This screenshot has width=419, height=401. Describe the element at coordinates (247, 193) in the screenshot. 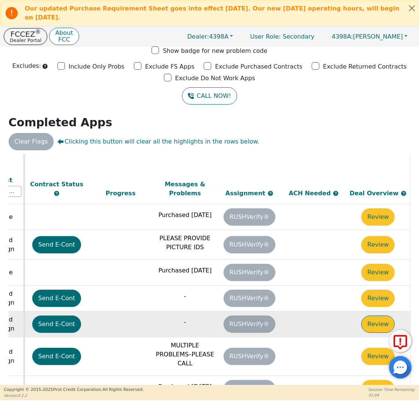

I see `span: Assignment` at that location.